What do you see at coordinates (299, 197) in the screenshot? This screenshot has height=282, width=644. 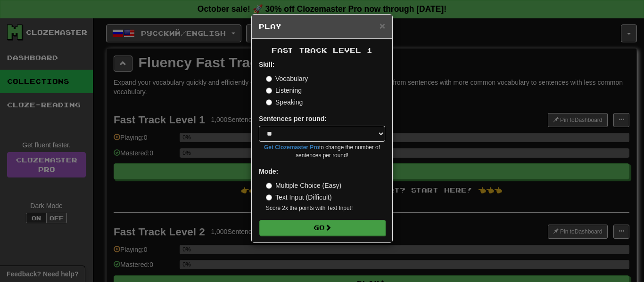 I see `label: Text Input (Difficult)` at bounding box center [299, 197].